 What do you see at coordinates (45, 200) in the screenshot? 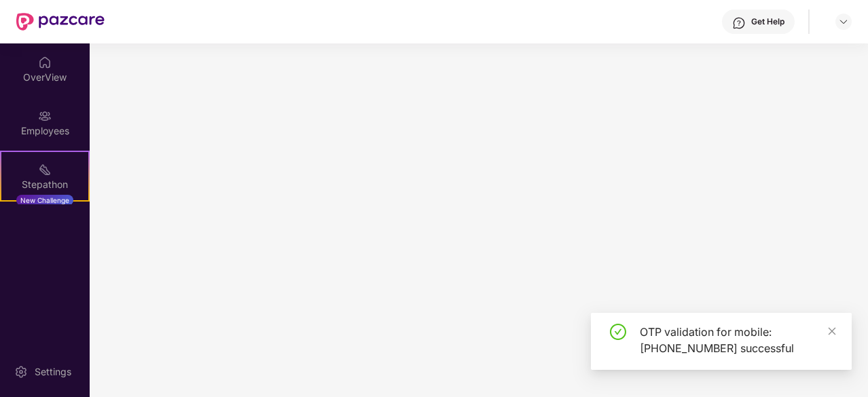
I see `div: New Challenge` at bounding box center [45, 200].